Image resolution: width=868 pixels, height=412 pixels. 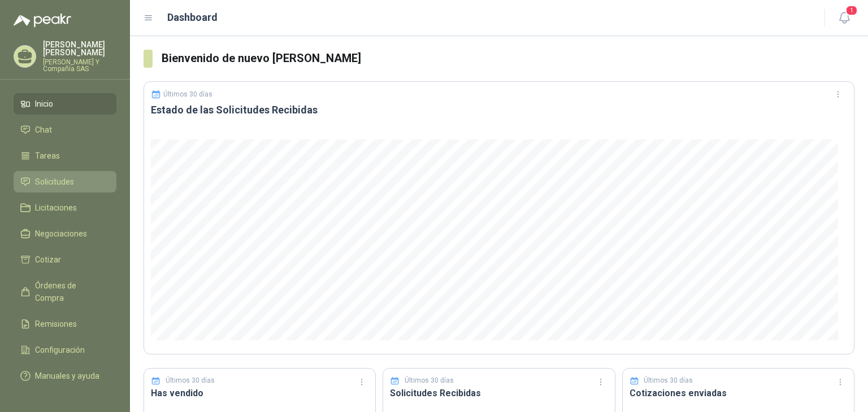 I want to click on span: Negociaciones, so click(x=61, y=234).